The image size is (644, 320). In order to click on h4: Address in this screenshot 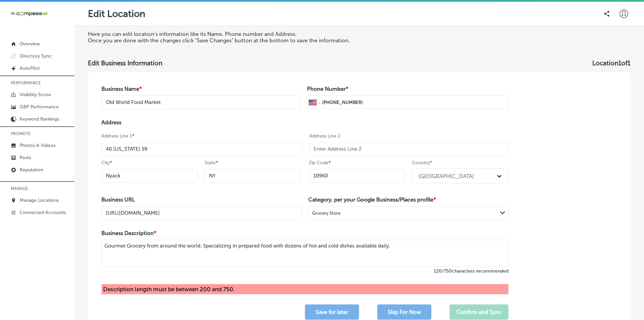, I will do `click(305, 122)`.